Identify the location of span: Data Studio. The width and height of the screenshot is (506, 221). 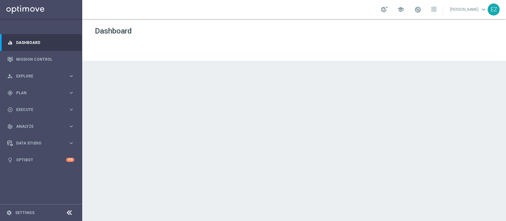
(42, 143).